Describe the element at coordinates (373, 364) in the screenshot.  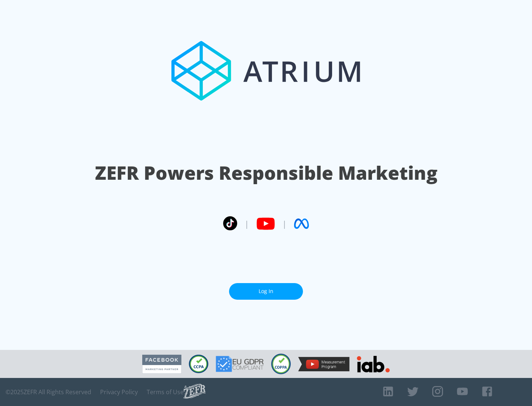
I see `img: IAB` at that location.